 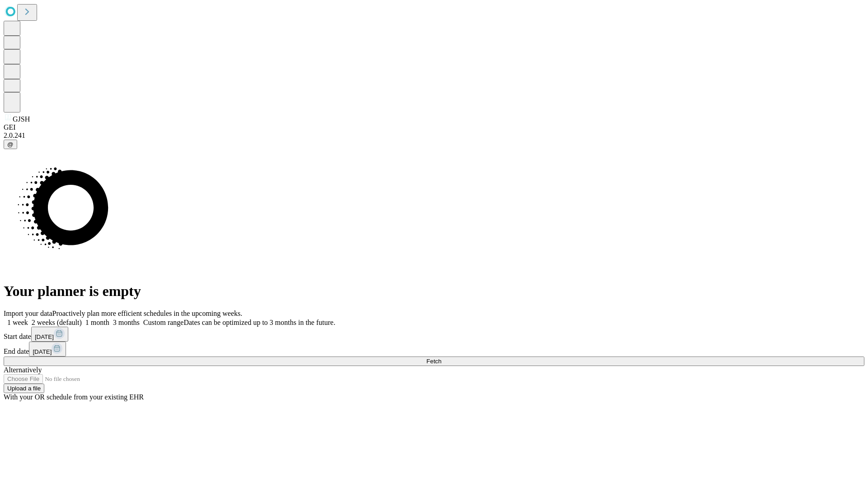 What do you see at coordinates (126, 322) in the screenshot?
I see `span: 3 months` at bounding box center [126, 322].